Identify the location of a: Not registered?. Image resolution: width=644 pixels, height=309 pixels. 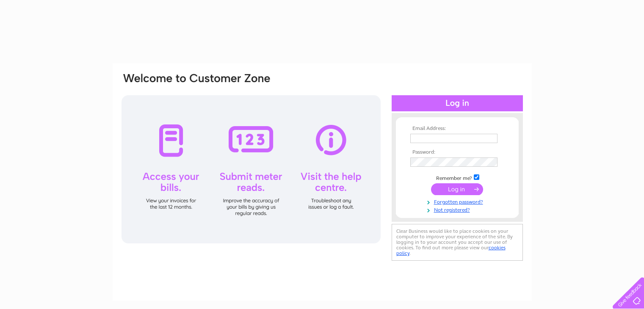
(458, 210).